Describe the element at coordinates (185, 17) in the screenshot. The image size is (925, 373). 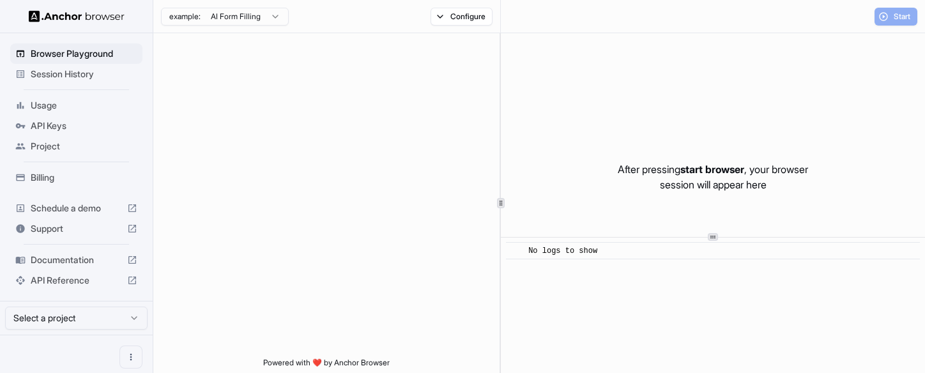
I see `span: example:` at that location.